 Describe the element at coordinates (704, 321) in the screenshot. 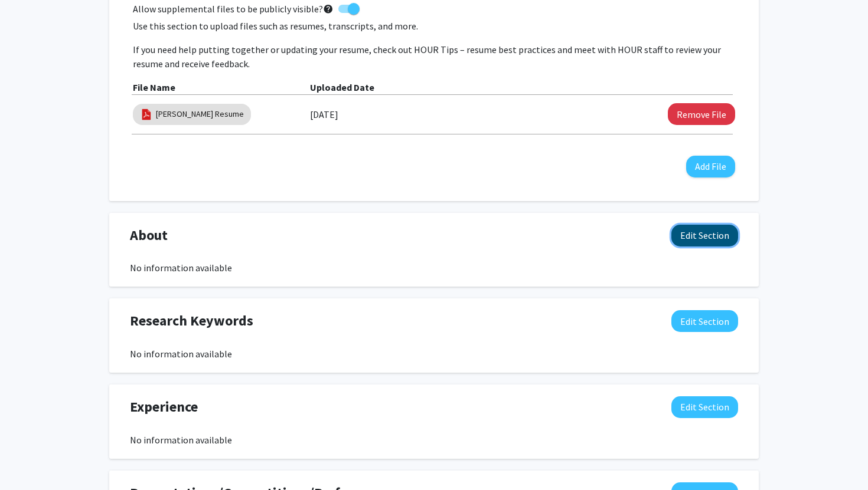

I see `button: Edit Research Keywords` at that location.